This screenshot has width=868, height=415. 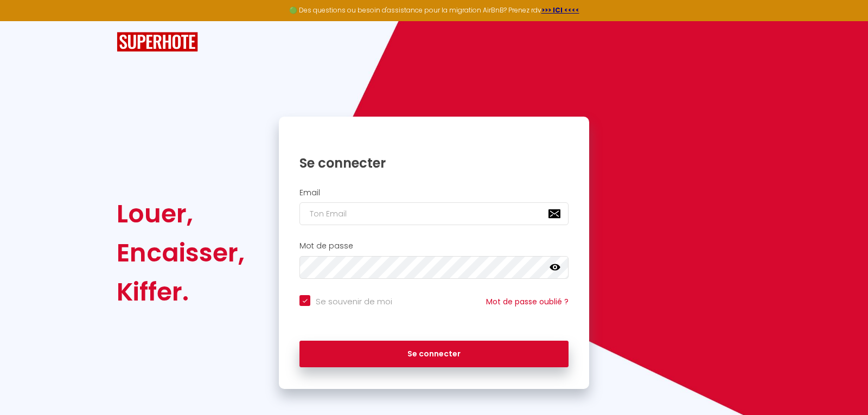 I want to click on div: Encaisser,, so click(x=181, y=252).